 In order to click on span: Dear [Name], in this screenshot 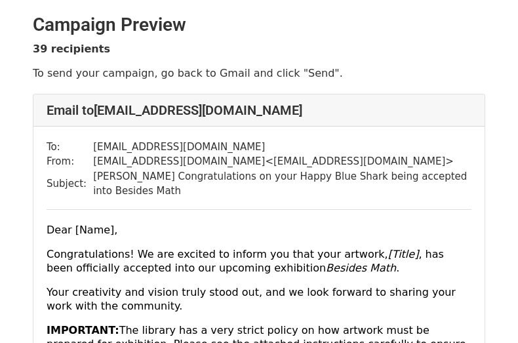, I will do `click(82, 230)`.